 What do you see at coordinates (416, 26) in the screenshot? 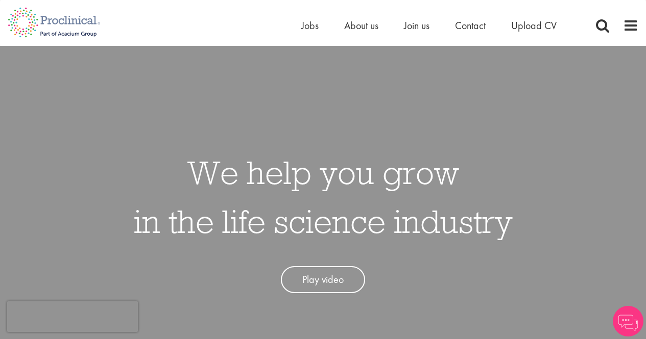
I see `a: Join us` at bounding box center [416, 26].